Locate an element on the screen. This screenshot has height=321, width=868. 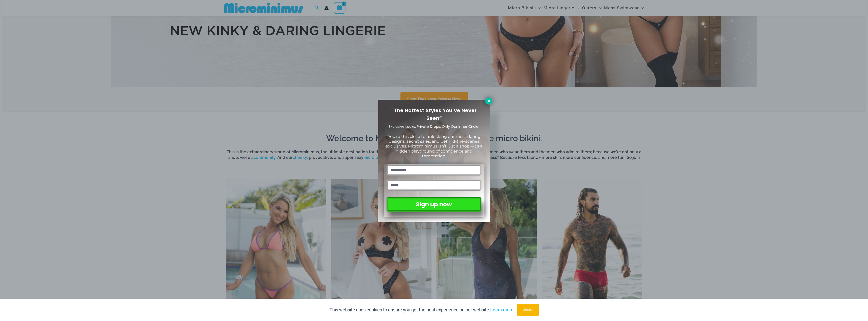
button: Close is located at coordinates (489, 101).